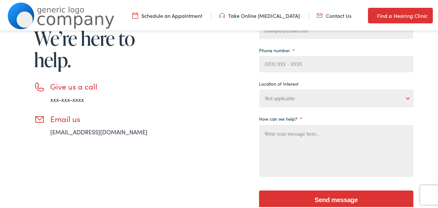 This screenshot has height=208, width=438. Describe the element at coordinates (336, 29) in the screenshot. I see `input: example@email.com` at that location.